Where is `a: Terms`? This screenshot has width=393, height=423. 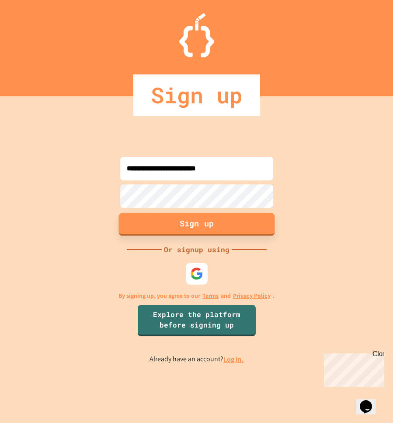 a: Terms is located at coordinates (210, 295).